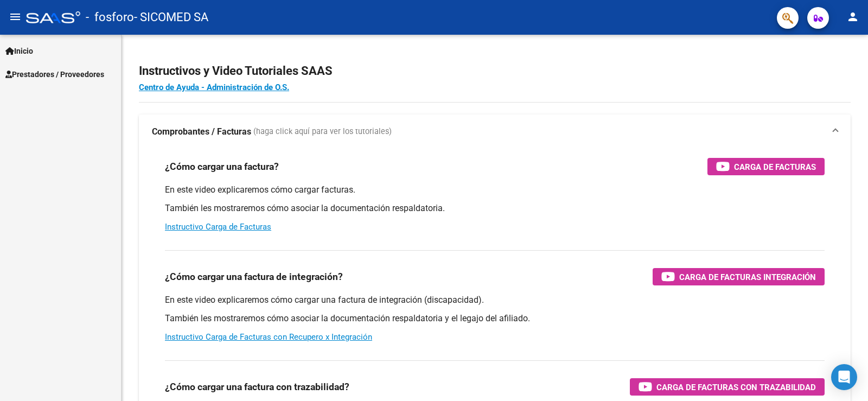 The height and width of the screenshot is (401, 868). I want to click on a: Instructivo Carga de Facturas con Recupero x Integración, so click(269, 336).